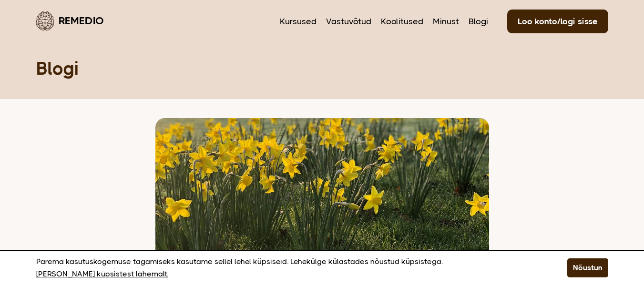 This screenshot has width=644, height=285. What do you see at coordinates (558, 21) in the screenshot?
I see `a: Loo konto/logi sisse` at bounding box center [558, 21].